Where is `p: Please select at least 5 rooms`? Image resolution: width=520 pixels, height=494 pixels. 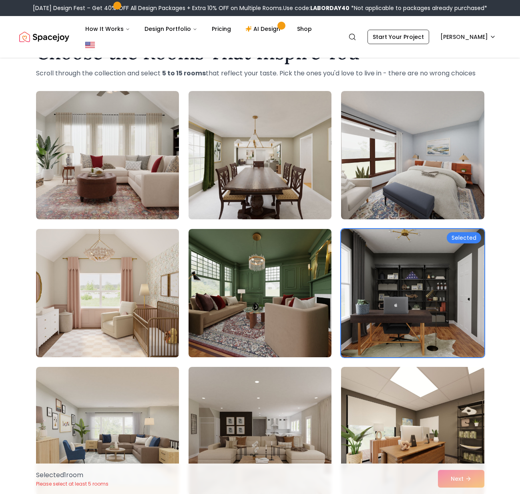
p: Please select at least 5 rooms is located at coordinates (72, 484).